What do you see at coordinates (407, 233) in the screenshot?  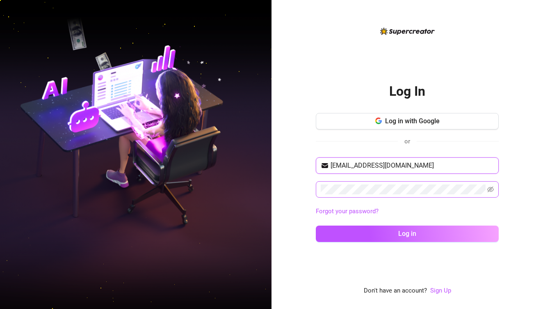 I see `span: Log in` at bounding box center [407, 233].